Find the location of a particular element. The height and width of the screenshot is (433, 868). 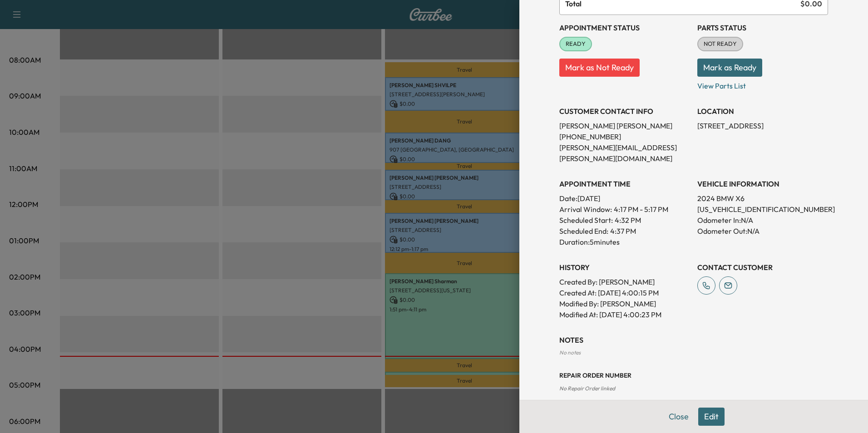

p: Duration: 5 minutes is located at coordinates (625, 242).